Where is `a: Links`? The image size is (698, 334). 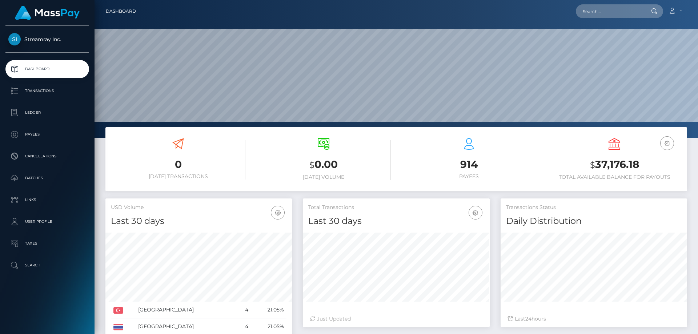 a: Links is located at coordinates (47, 200).